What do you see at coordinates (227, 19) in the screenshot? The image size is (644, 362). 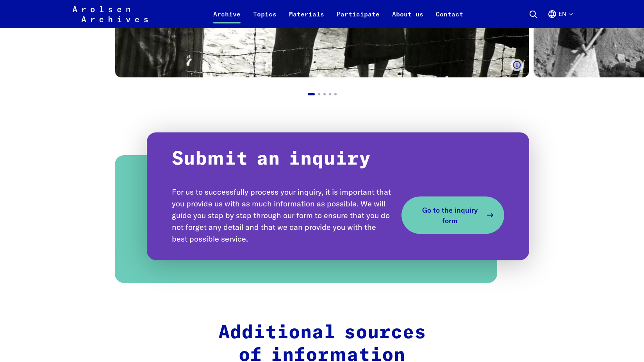 I see `a: Archive` at bounding box center [227, 19].